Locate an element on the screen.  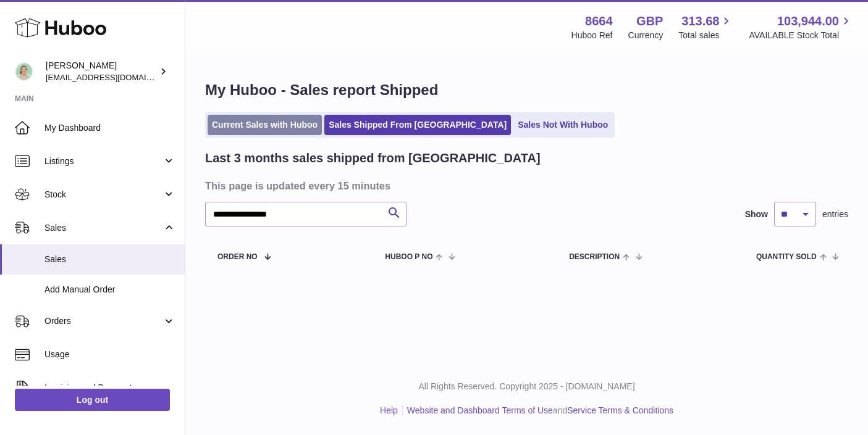
strong: GBP is located at coordinates (649, 21).